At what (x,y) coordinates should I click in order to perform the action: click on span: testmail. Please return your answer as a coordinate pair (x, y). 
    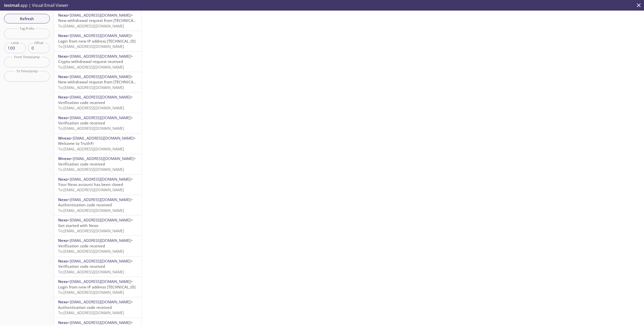
    Looking at the image, I should click on (11, 5).